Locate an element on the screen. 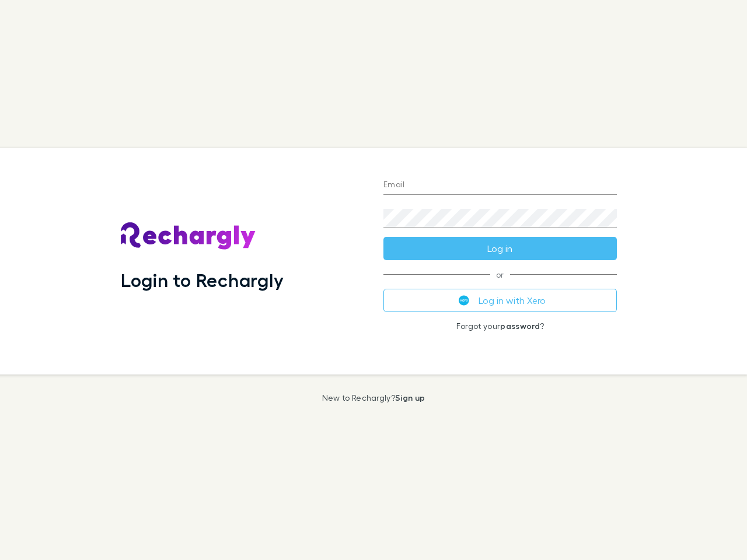  h1: Login to Rechargly is located at coordinates (202, 280).